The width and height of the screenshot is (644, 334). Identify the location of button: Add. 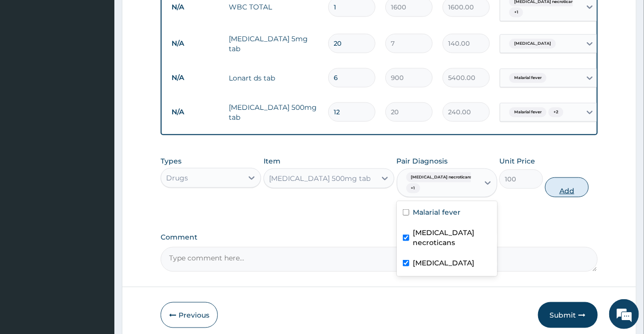
(567, 188).